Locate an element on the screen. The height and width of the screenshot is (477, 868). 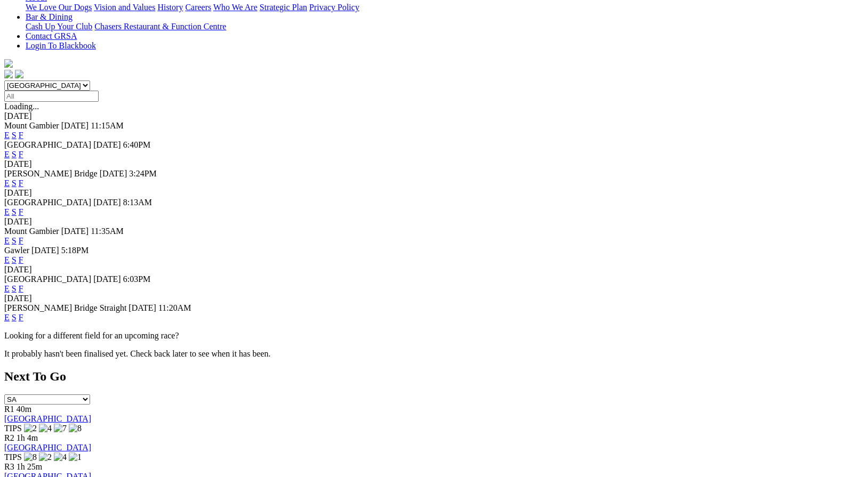
span: Gawler is located at coordinates (17, 250).